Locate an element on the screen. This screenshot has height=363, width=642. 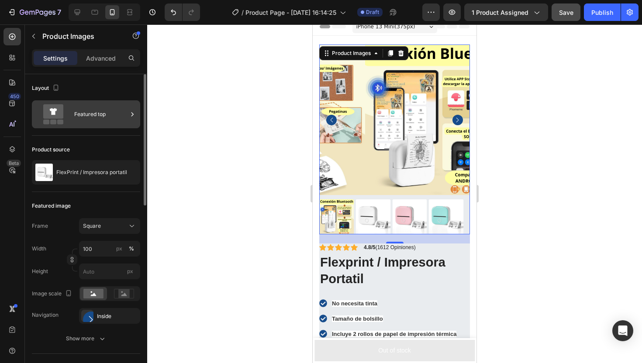
button: Carousel Next Arrow is located at coordinates (145, 96).